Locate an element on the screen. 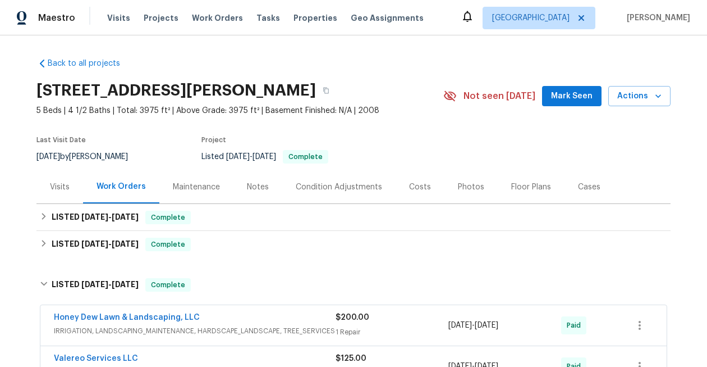 The image size is (707, 367). div: Visits is located at coordinates (60, 187).